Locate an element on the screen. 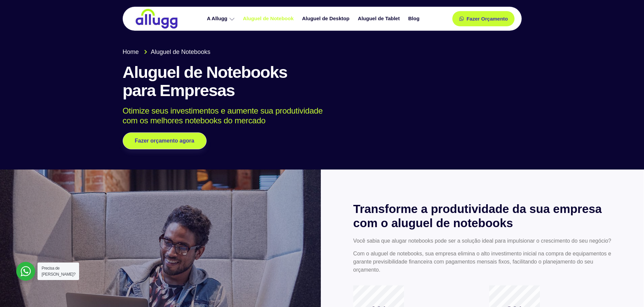 The image size is (644, 307). p: Otimize seus investimentos e aumente sua produtividade com os melhores notebooks do mercado is located at coordinates (317, 116).